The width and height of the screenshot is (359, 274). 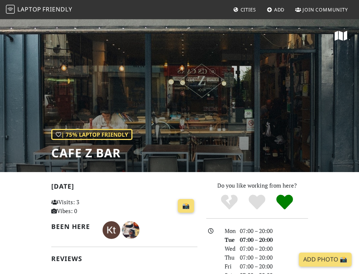 I want to click on h1: Cafe Z Bar, so click(x=92, y=153).